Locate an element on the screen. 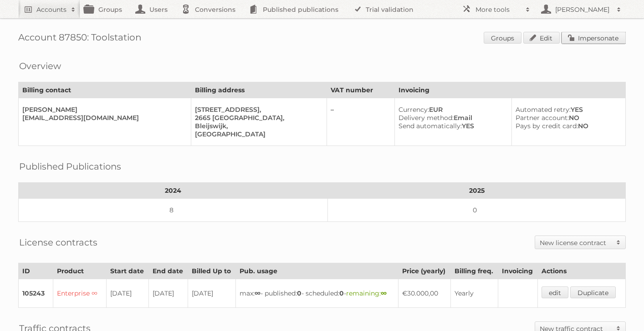 The width and height of the screenshot is (644, 331). a: Duplicate is located at coordinates (593, 293).